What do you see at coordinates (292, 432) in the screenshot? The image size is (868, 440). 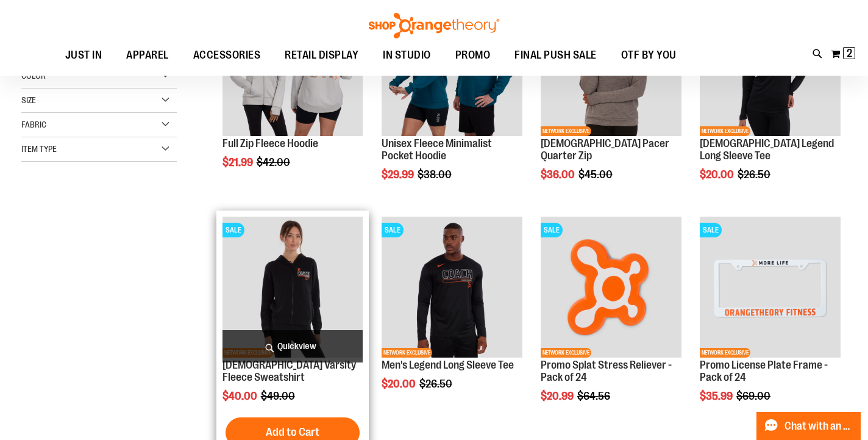 I see `span: Add to Cart` at bounding box center [292, 432].